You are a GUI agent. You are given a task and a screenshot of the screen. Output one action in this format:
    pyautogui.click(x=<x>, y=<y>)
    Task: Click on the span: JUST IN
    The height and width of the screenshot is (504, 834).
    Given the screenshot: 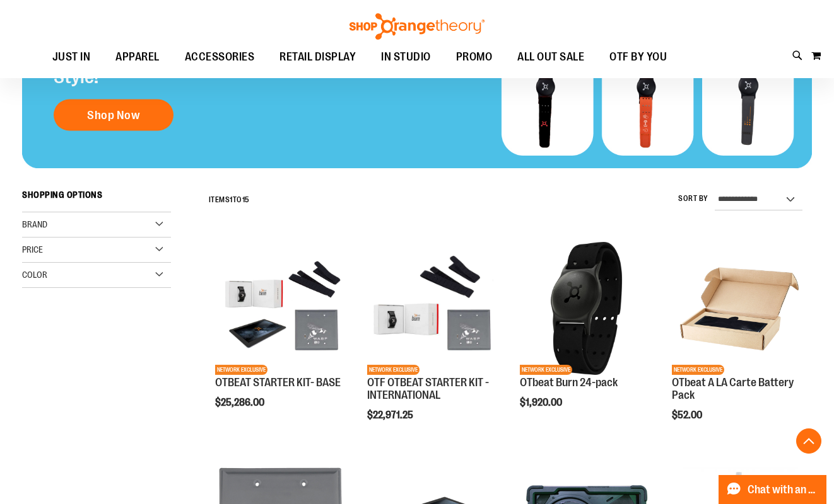 What is the action you would take?
    pyautogui.click(x=71, y=57)
    